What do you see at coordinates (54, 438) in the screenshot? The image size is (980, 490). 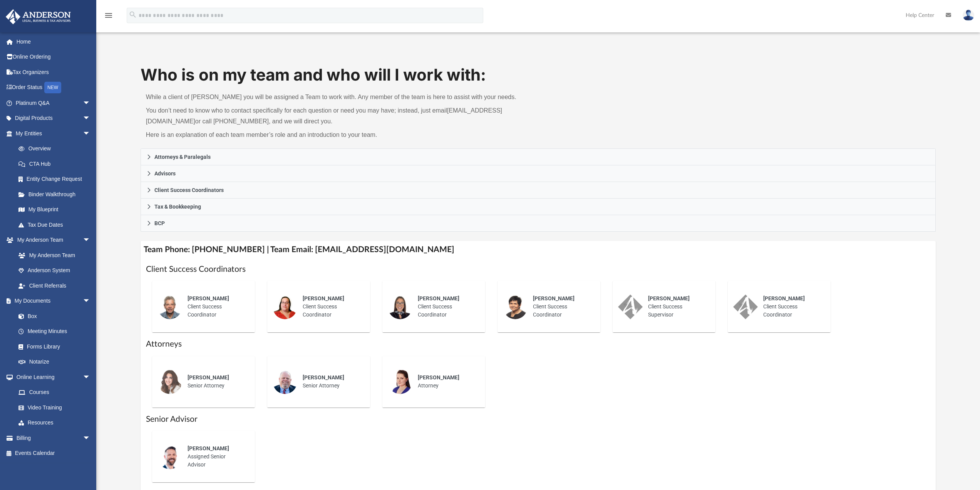 I see `a: Billingarrow_drop_down` at bounding box center [54, 438].